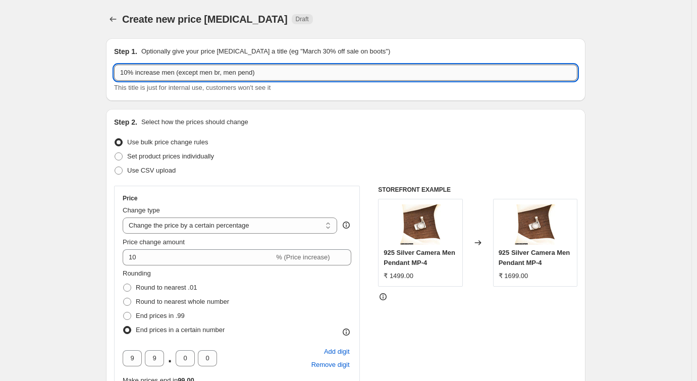  Describe the element at coordinates (346, 73) in the screenshot. I see `input: 30% off holiday sale` at that location.